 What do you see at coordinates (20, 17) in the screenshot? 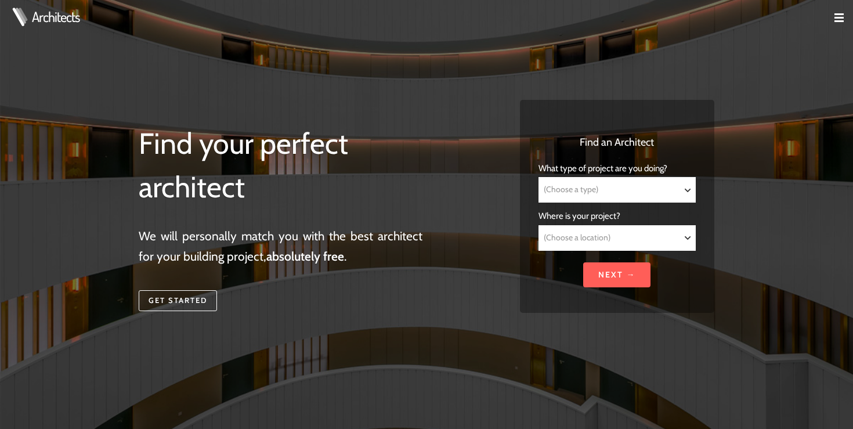
I see `img: Architects` at bounding box center [20, 17].